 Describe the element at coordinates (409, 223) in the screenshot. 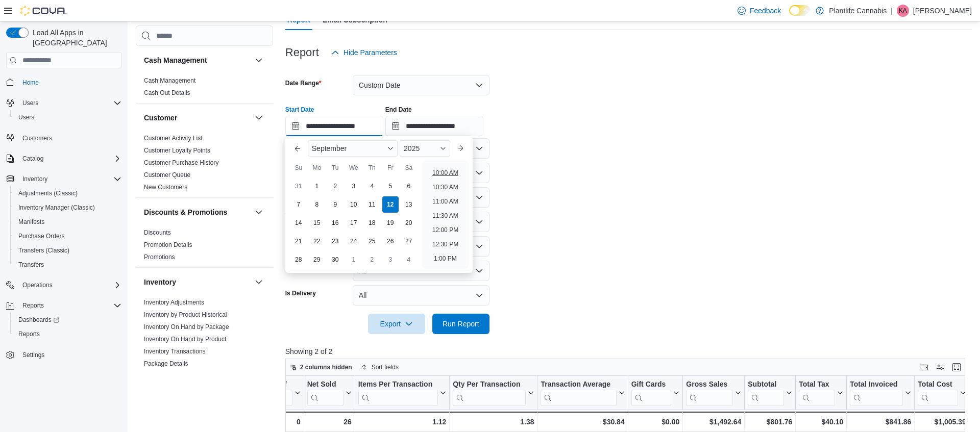

I see `div: day-20` at that location.